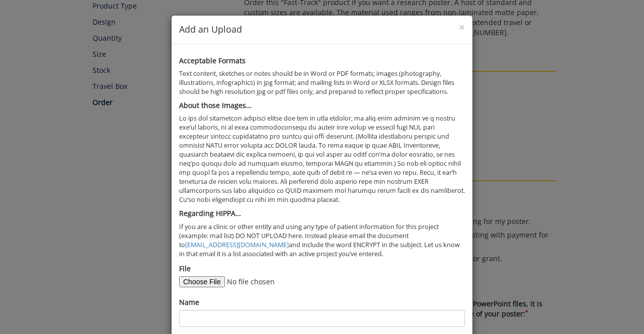  Describe the element at coordinates (462, 27) in the screenshot. I see `button: Close` at that location.